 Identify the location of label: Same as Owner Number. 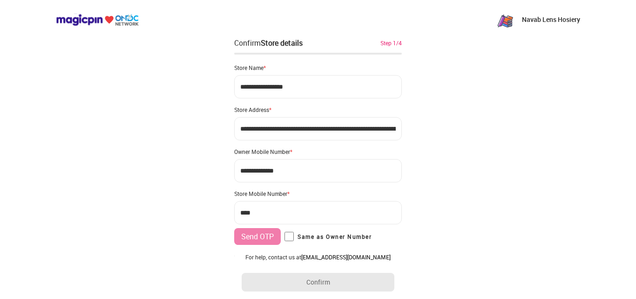
(328, 236).